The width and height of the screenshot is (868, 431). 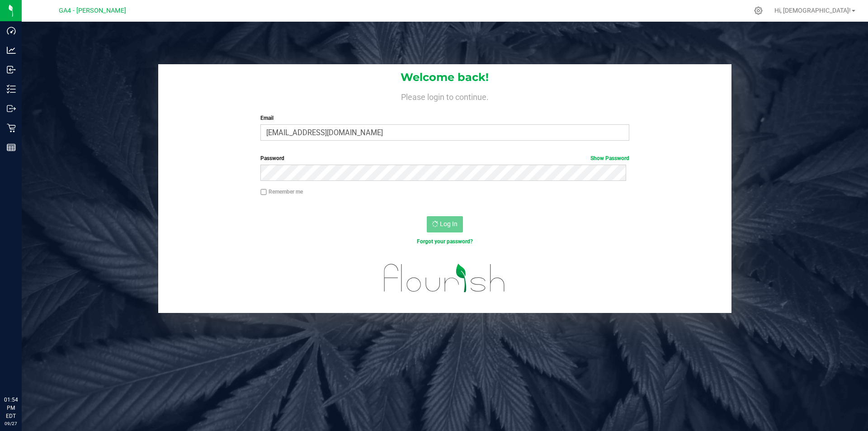 I want to click on inline-svg: Inbound, so click(x=11, y=70).